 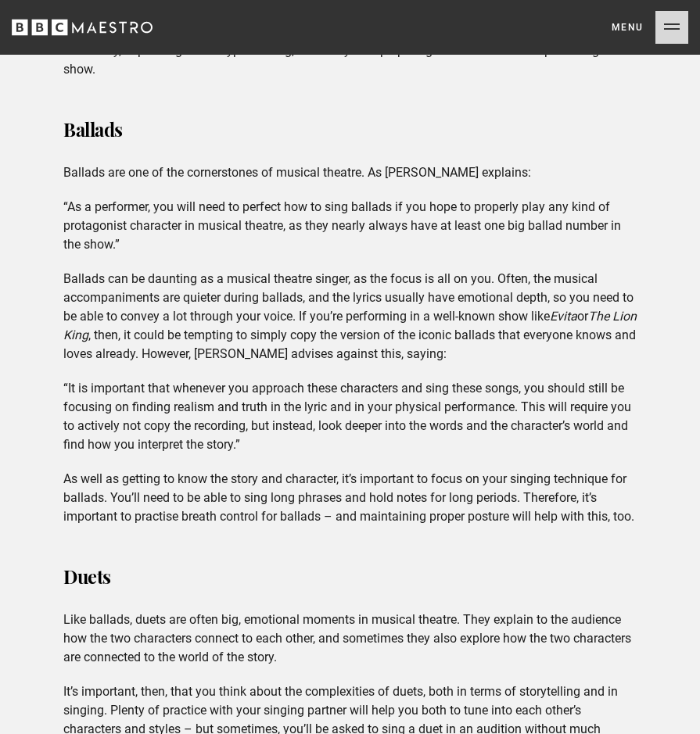 I want to click on p: Ballads can be daunting as a musical theatre singer, as the focus is all on you. Often, the music..., so click(x=350, y=317).